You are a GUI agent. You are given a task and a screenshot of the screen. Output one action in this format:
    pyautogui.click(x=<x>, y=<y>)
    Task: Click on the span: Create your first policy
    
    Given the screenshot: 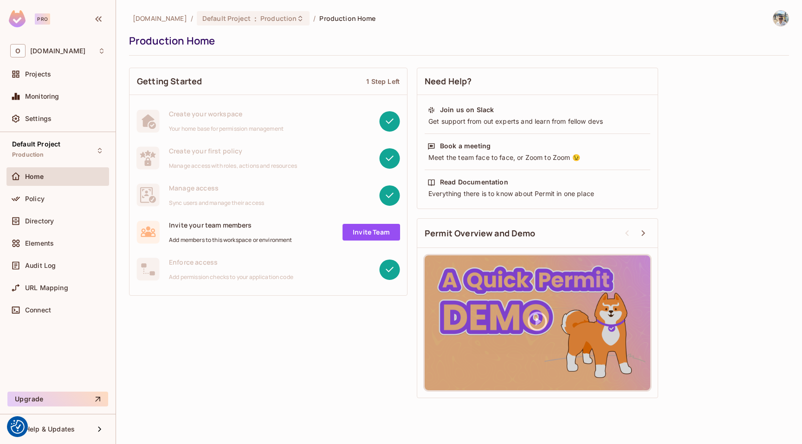 What is the action you would take?
    pyautogui.click(x=233, y=151)
    